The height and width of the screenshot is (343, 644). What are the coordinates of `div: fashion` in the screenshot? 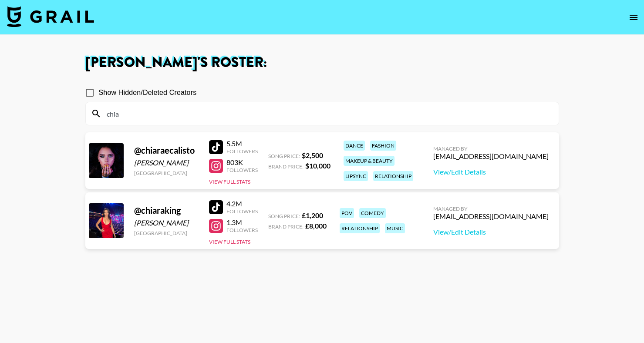 It's located at (383, 146).